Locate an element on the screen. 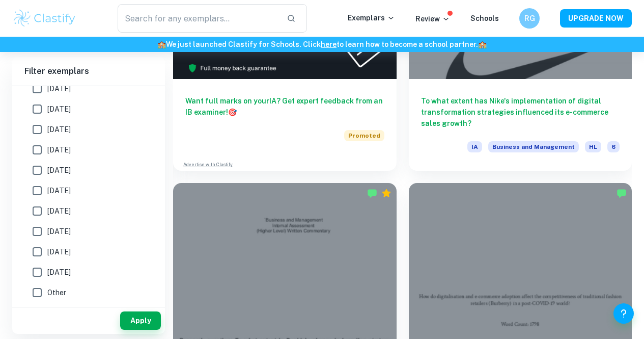  div: Premium is located at coordinates (386, 193).